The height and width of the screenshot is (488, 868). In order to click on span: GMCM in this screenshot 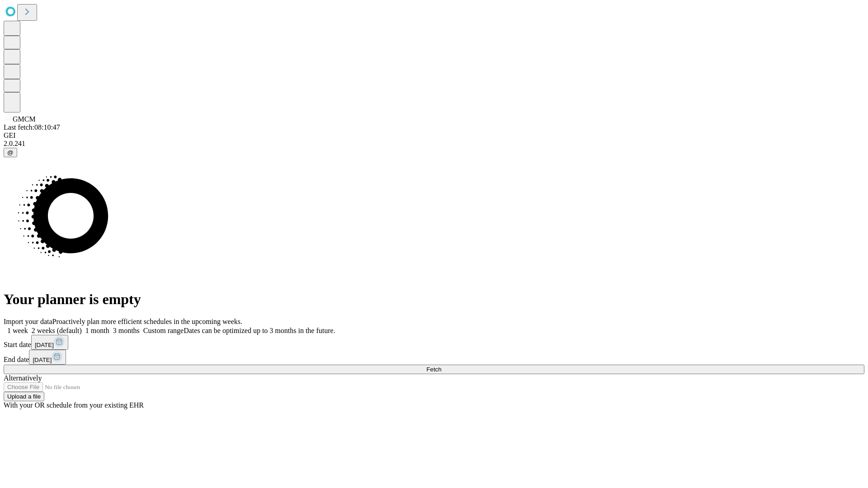, I will do `click(24, 119)`.